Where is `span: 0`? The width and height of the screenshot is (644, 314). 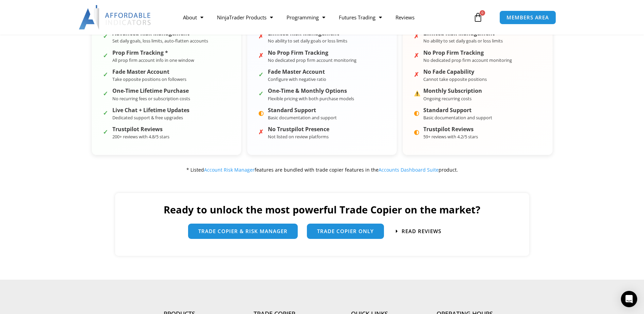
span: 0 is located at coordinates (483, 13).